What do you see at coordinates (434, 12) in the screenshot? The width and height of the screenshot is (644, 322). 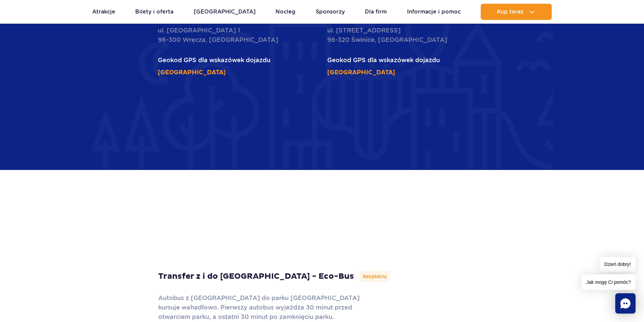 I see `a: Informacje i pomoc` at bounding box center [434, 12].